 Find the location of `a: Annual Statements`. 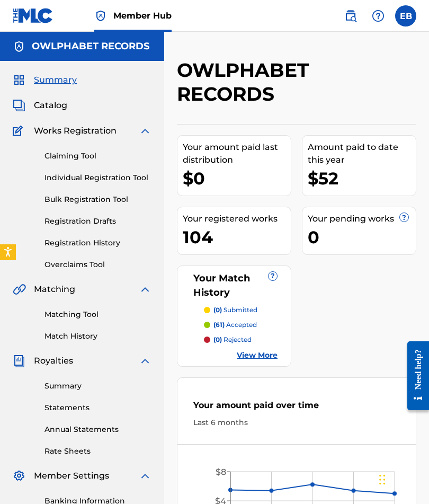

a: Annual Statements is located at coordinates (98, 429).